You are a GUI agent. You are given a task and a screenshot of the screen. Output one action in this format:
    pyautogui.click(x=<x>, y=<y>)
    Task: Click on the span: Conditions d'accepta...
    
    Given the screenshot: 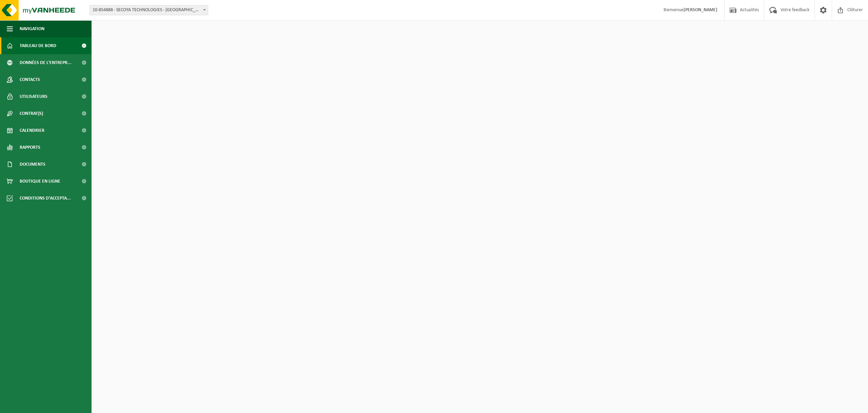 What is the action you would take?
    pyautogui.click(x=45, y=198)
    